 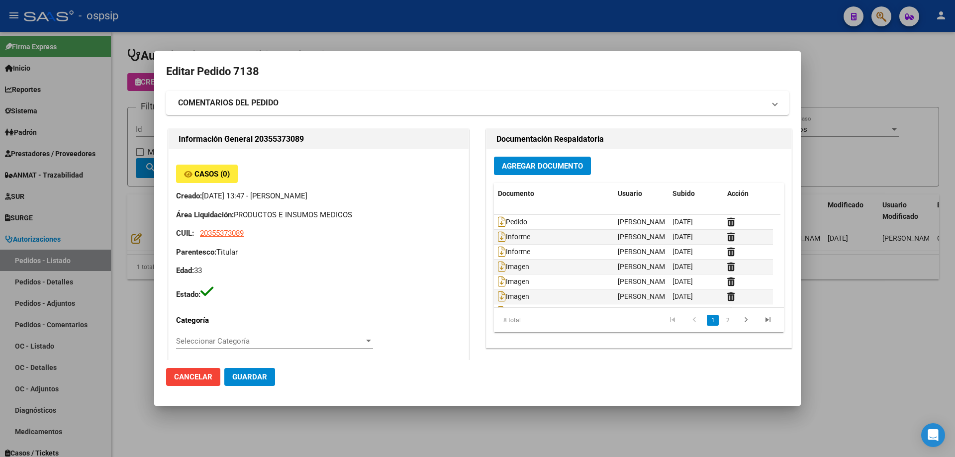 I want to click on span: Acción, so click(x=738, y=193).